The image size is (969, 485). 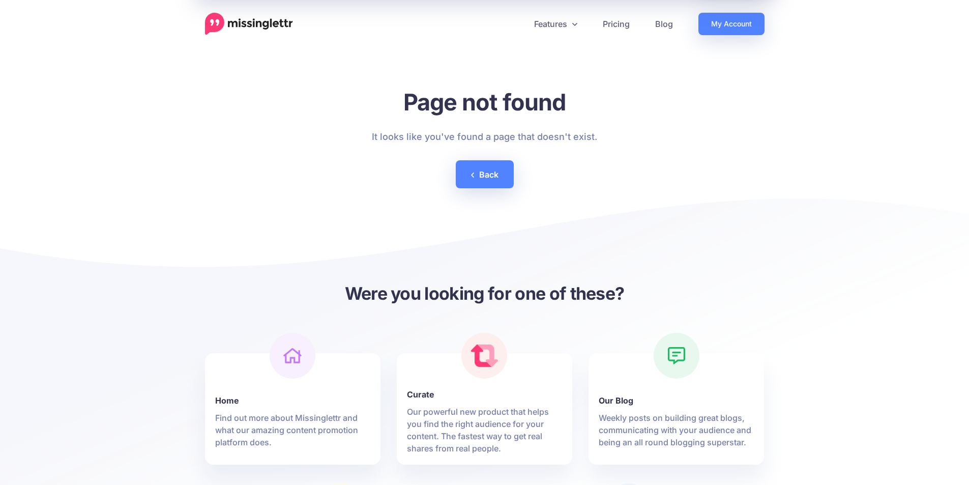 What do you see at coordinates (676, 415) in the screenshot?
I see `a: Our Blog Weekly posts on building great blogs, communicating with your audience and being an all ...` at bounding box center [676, 415].